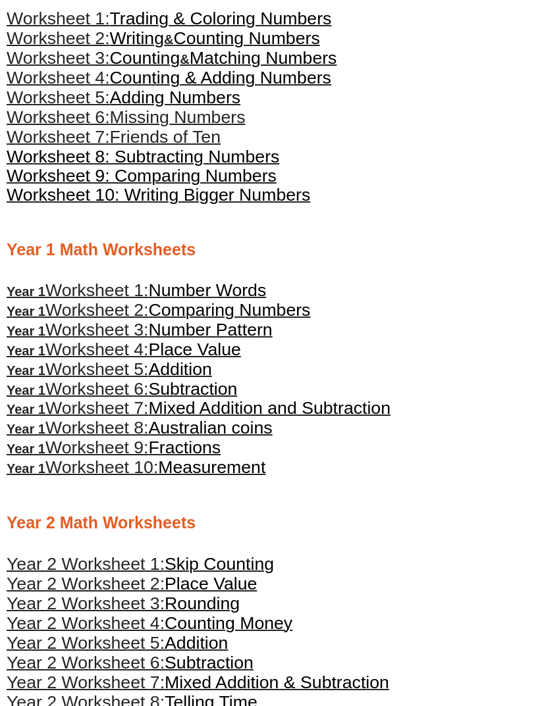 The image size is (540, 706). What do you see at coordinates (158, 196) in the screenshot?
I see `a: Worksheet 10: Writing Bigger Numbers` at bounding box center [158, 196].